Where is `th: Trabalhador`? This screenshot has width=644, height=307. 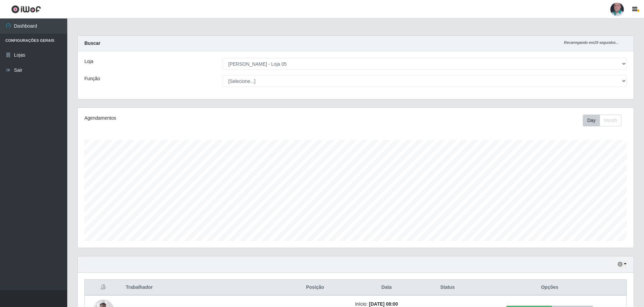
th: Trabalhador is located at coordinates (200, 287).